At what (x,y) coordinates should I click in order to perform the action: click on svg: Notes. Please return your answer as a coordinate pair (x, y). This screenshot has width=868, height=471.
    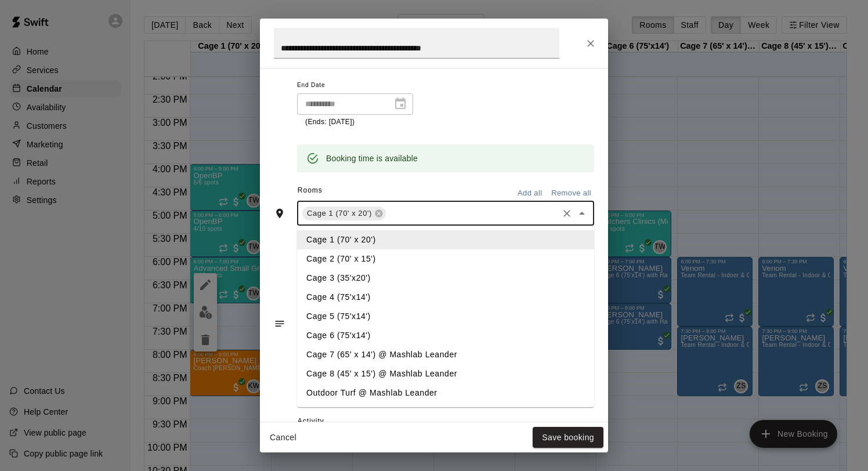
    Looking at the image, I should click on (280, 324).